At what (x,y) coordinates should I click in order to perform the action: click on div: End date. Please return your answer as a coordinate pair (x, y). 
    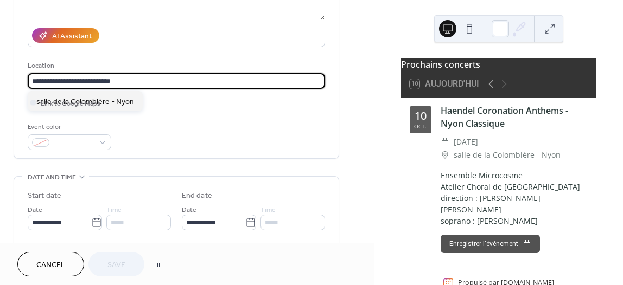
    Looking at the image, I should click on (197, 196).